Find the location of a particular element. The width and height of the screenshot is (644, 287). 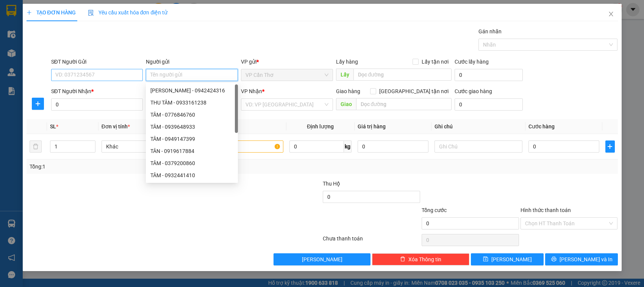

label: Cước lấy hàng is located at coordinates (471, 62).